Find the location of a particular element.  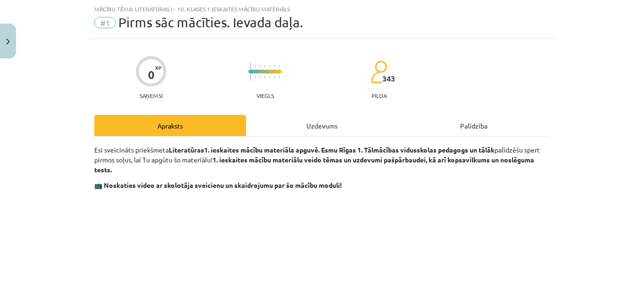

span: Pirms sāc mācīties. Ievada daļa. is located at coordinates (211, 22).